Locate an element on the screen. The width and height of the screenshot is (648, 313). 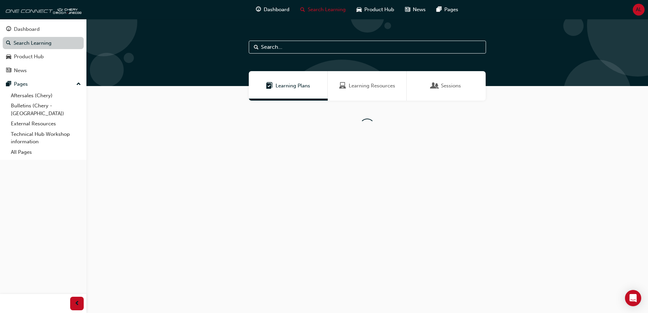
a: guage-iconDashboard is located at coordinates (272, 9).